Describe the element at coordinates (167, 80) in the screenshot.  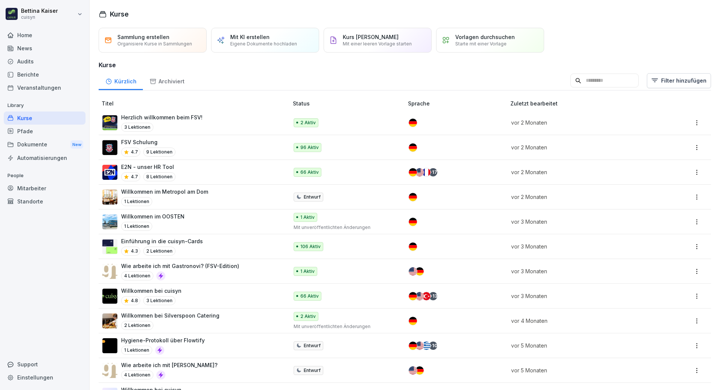
I see `a: Archiviert` at that location.